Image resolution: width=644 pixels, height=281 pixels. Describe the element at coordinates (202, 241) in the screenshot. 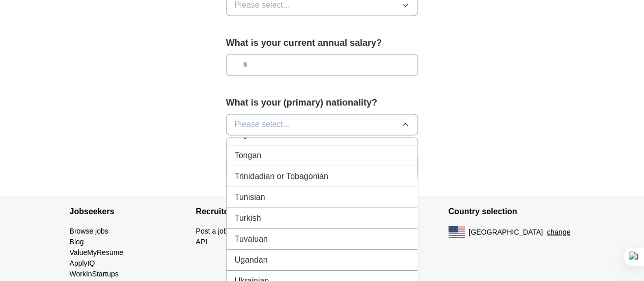

I see `a: API` at that location.